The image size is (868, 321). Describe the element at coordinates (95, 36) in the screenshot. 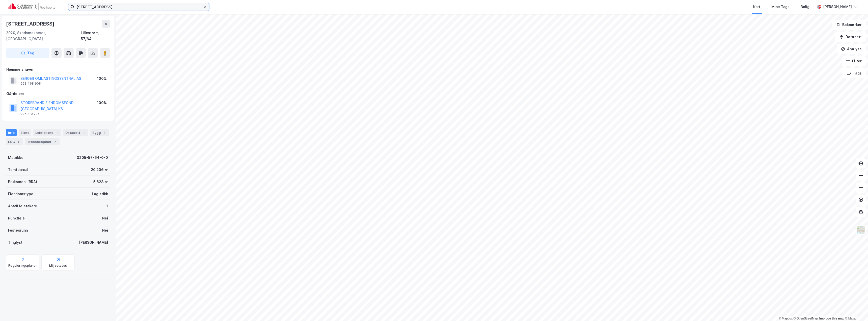

I see `div: Lillestrøm, 57/64` at that location.